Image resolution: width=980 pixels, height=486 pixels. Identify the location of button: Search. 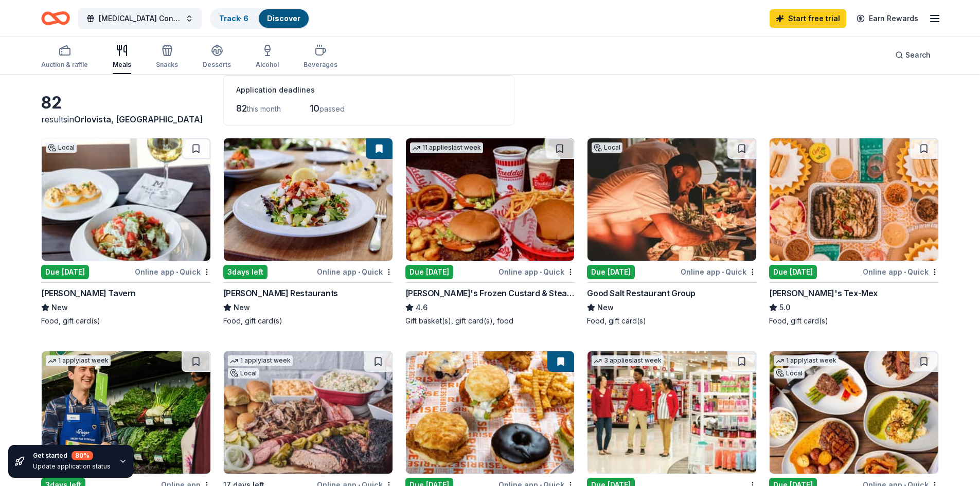
(913, 55).